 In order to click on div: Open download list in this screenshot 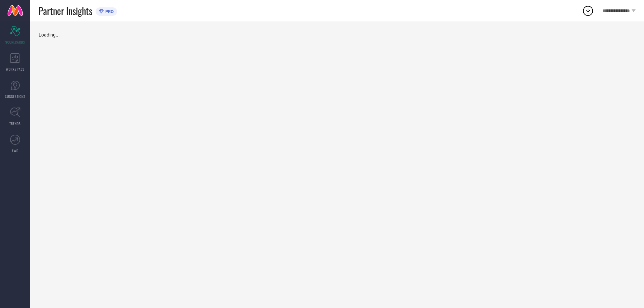, I will do `click(588, 11)`.